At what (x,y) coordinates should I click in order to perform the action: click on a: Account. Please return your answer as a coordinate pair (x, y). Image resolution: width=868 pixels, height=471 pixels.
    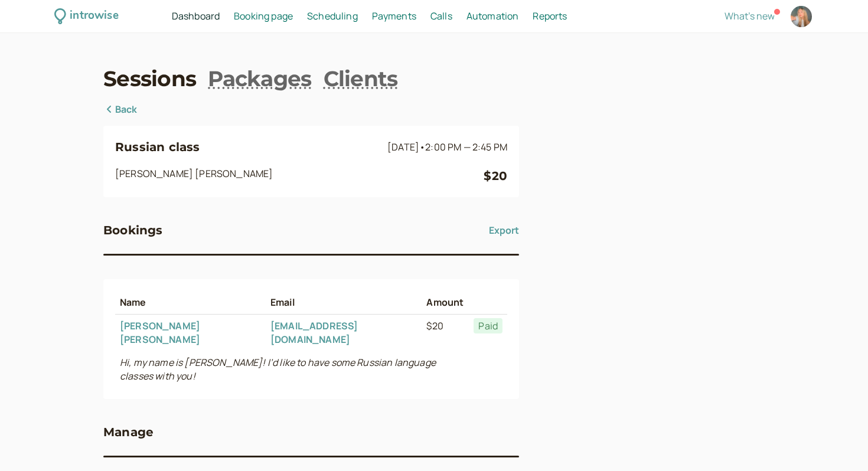
    Looking at the image, I should click on (801, 17).